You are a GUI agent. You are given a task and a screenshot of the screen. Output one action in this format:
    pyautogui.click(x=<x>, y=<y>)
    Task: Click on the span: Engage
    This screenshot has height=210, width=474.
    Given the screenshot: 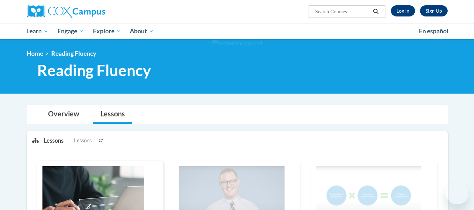 What is the action you would take?
    pyautogui.click(x=71, y=31)
    